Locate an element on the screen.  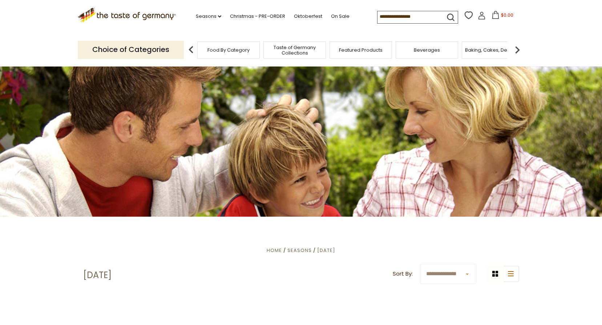
span: Beverages is located at coordinates (427, 50).